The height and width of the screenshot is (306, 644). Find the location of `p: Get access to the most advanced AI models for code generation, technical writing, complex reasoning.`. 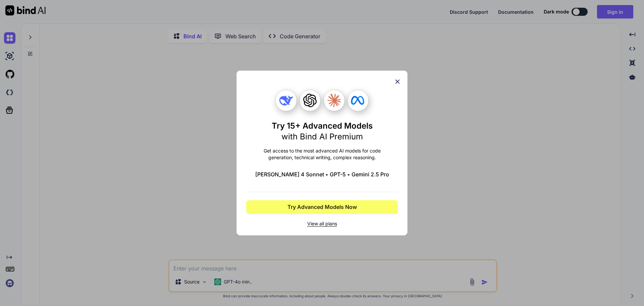

p: Get access to the most advanced AI models for code generation, technical writing, complex reasoning. is located at coordinates (322, 154).